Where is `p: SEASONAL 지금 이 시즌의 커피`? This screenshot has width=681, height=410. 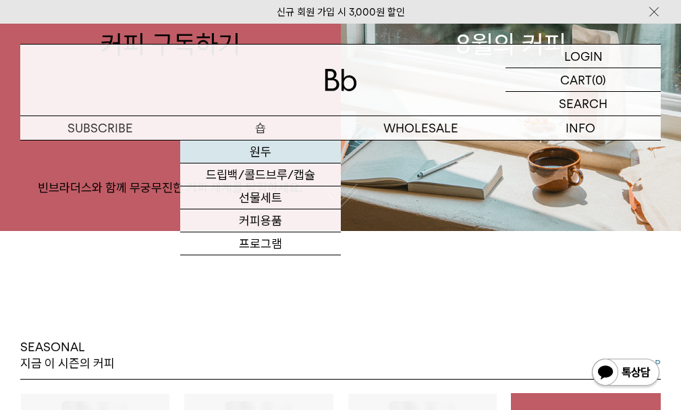 p: SEASONAL 지금 이 시즌의 커피 is located at coordinates (68, 355).